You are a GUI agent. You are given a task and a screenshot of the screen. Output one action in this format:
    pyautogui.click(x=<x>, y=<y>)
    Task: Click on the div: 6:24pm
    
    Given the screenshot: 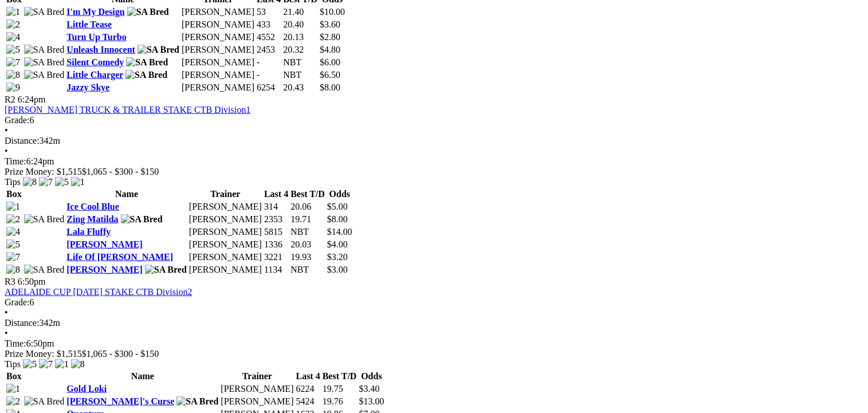 What is the action you would take?
    pyautogui.click(x=434, y=162)
    